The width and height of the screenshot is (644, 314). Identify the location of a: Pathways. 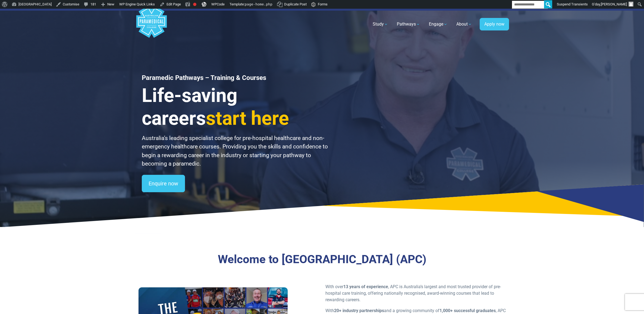
(409, 24).